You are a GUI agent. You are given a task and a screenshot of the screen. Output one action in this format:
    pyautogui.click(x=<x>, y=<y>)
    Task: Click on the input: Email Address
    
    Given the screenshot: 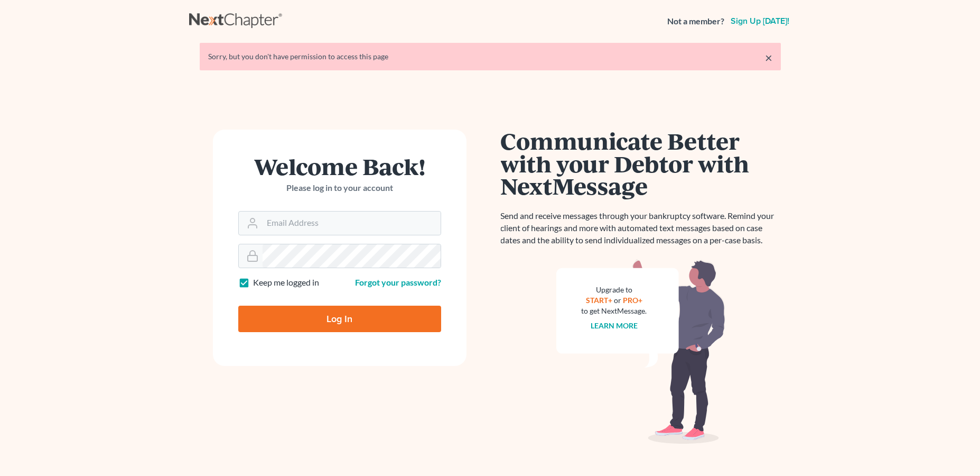 What is the action you would take?
    pyautogui.click(x=351, y=223)
    